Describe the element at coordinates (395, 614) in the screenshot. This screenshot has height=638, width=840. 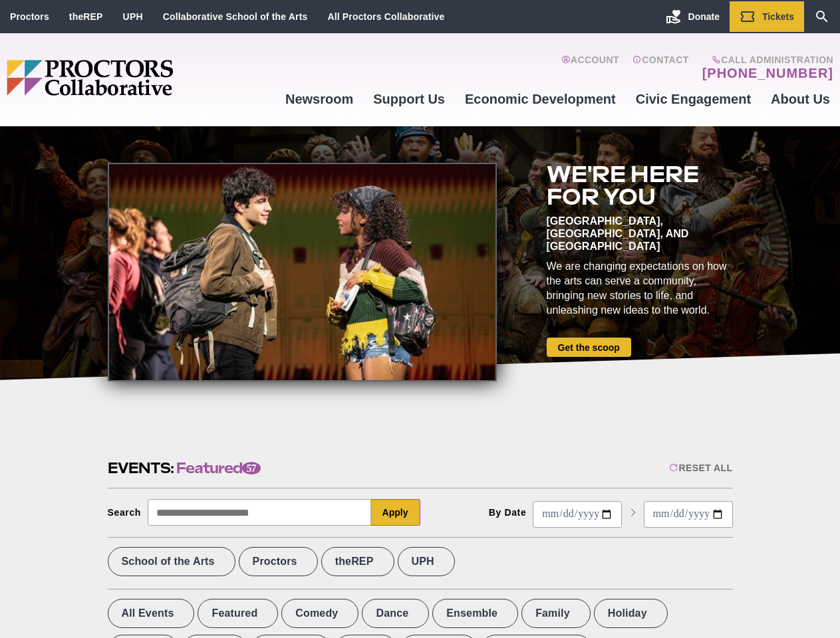
I see `label: Dance` at that location.